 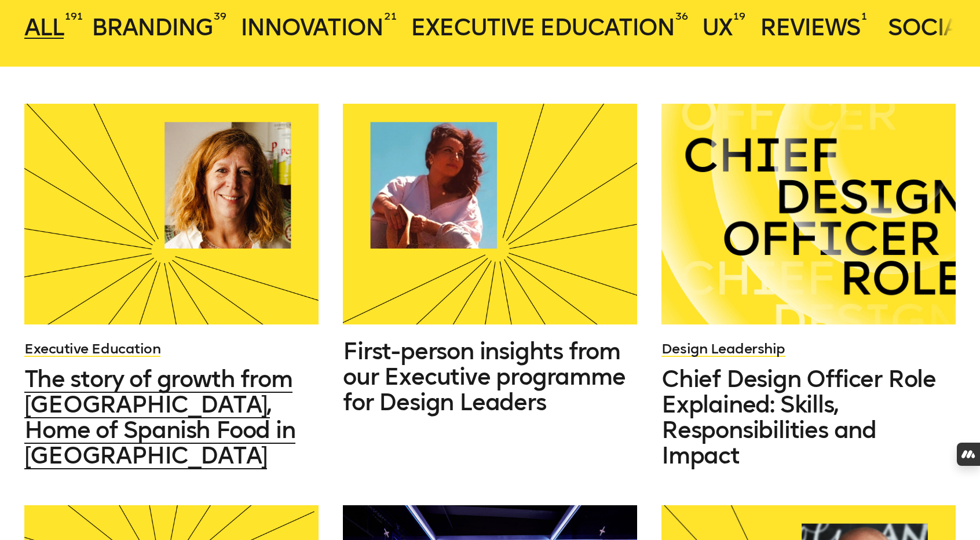 What do you see at coordinates (73, 16) in the screenshot?
I see `sup: 191` at bounding box center [73, 16].